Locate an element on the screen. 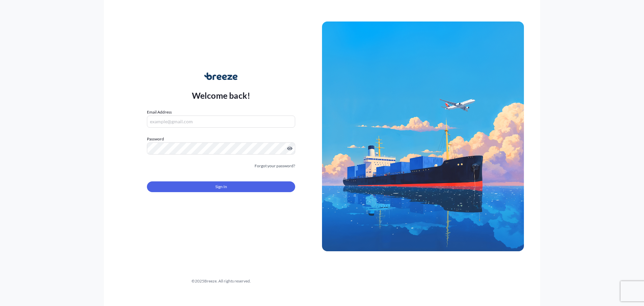  img: Ship illustration is located at coordinates (423, 136).